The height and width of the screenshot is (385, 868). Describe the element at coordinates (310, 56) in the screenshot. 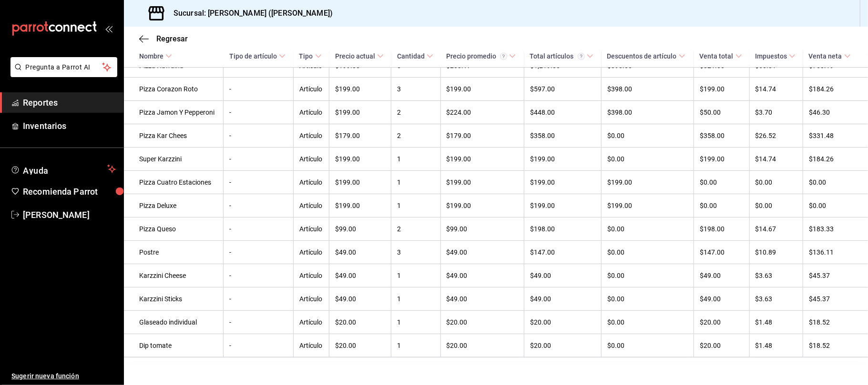

I see `span: Tipo` at that location.